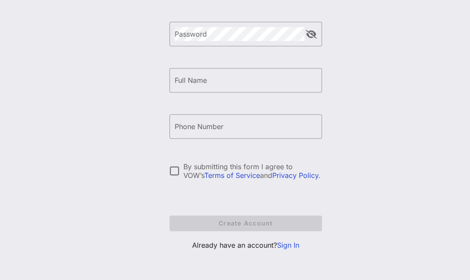  Describe the element at coordinates (246, 245) in the screenshot. I see `p: Already have an account?` at that location.